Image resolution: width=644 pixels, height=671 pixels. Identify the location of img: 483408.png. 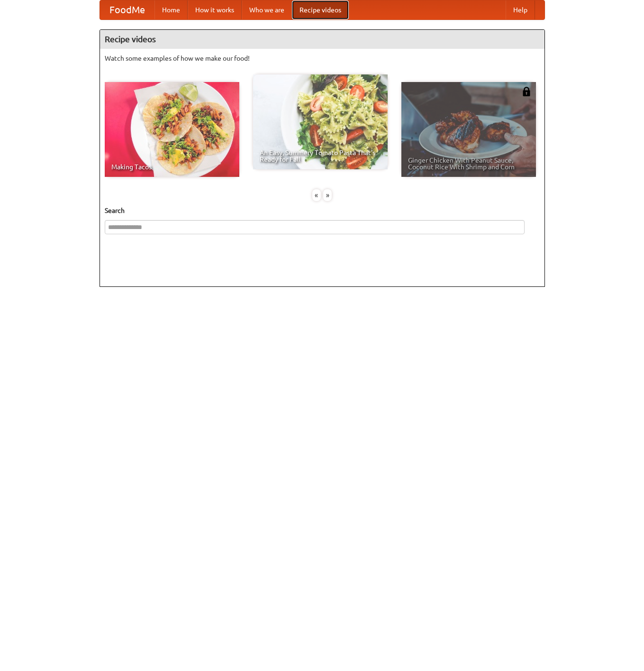
(527, 91).